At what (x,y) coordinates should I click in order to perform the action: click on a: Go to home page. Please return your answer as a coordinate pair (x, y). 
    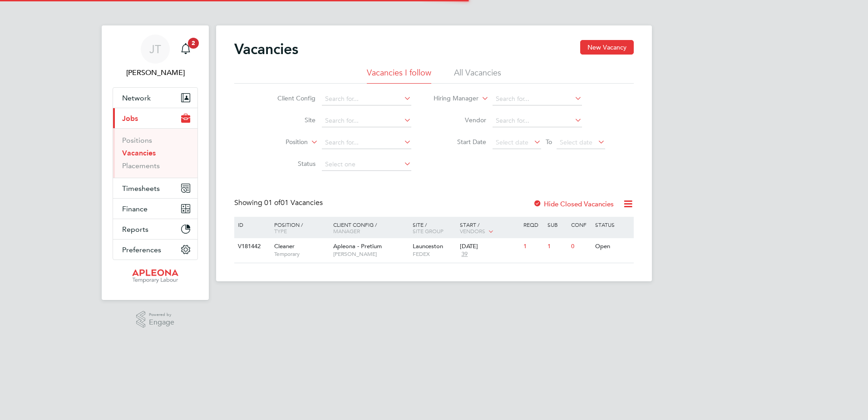
    Looking at the image, I should click on (155, 277).